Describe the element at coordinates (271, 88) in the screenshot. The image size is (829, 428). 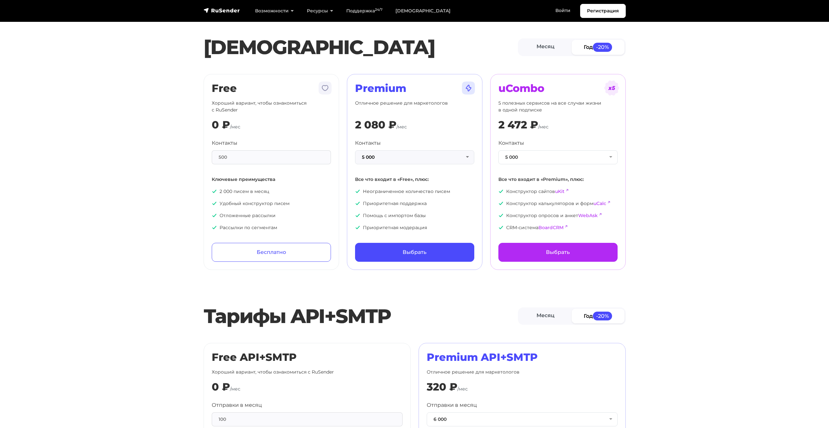
I see `h2: Free` at that location.